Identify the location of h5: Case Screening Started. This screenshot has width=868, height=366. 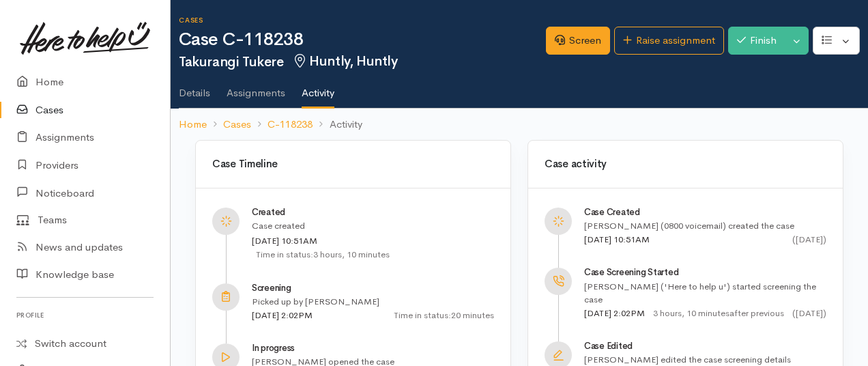
(705, 272).